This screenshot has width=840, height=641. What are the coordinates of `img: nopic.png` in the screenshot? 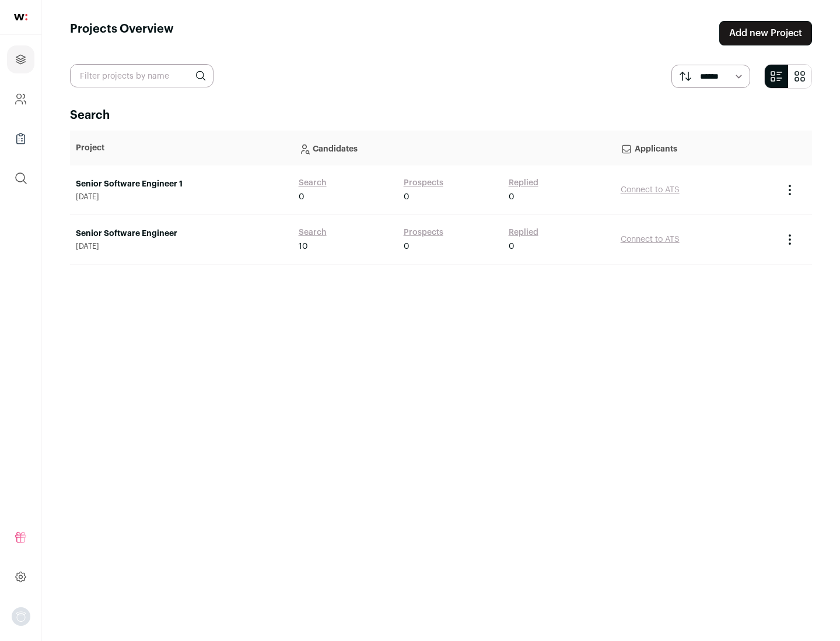 It's located at (21, 616).